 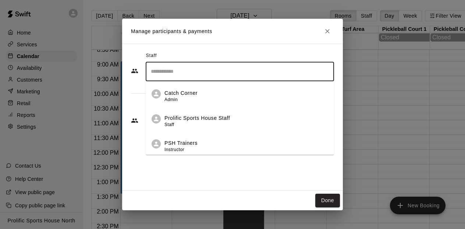 What do you see at coordinates (156, 144) in the screenshot?
I see `div: PSH Trainers` at bounding box center [156, 144].